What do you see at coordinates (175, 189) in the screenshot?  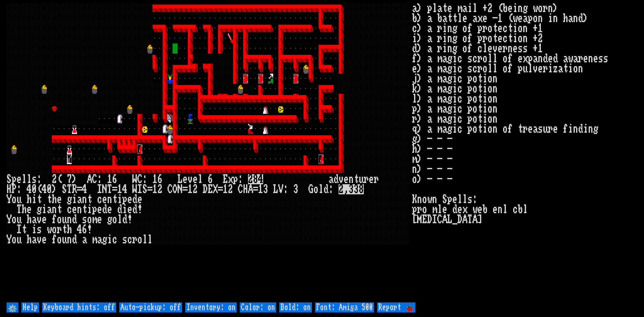 I see `div: O` at bounding box center [175, 189].